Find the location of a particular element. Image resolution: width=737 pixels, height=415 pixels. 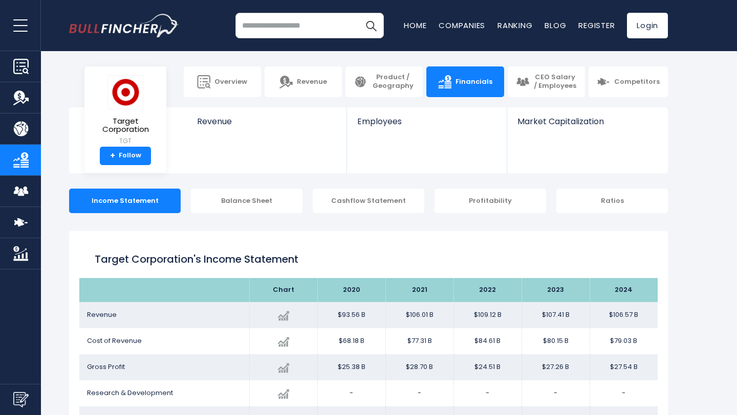

td: $24.51 B is located at coordinates (487, 367).